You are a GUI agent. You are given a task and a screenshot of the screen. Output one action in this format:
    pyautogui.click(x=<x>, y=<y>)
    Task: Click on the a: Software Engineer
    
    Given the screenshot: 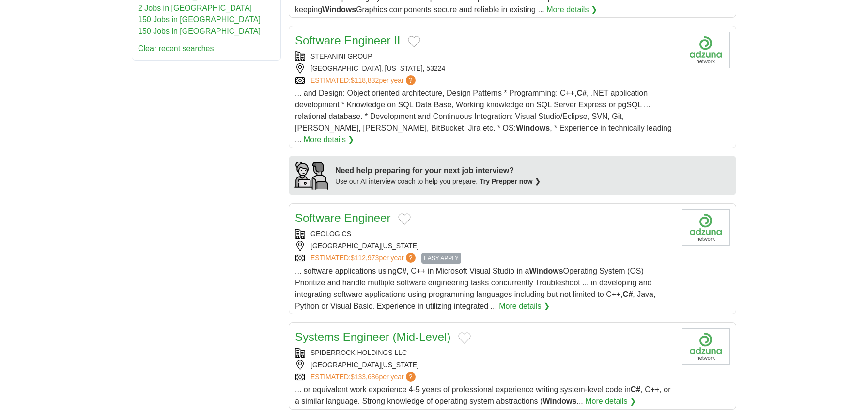 What is the action you would take?
    pyautogui.click(x=343, y=218)
    